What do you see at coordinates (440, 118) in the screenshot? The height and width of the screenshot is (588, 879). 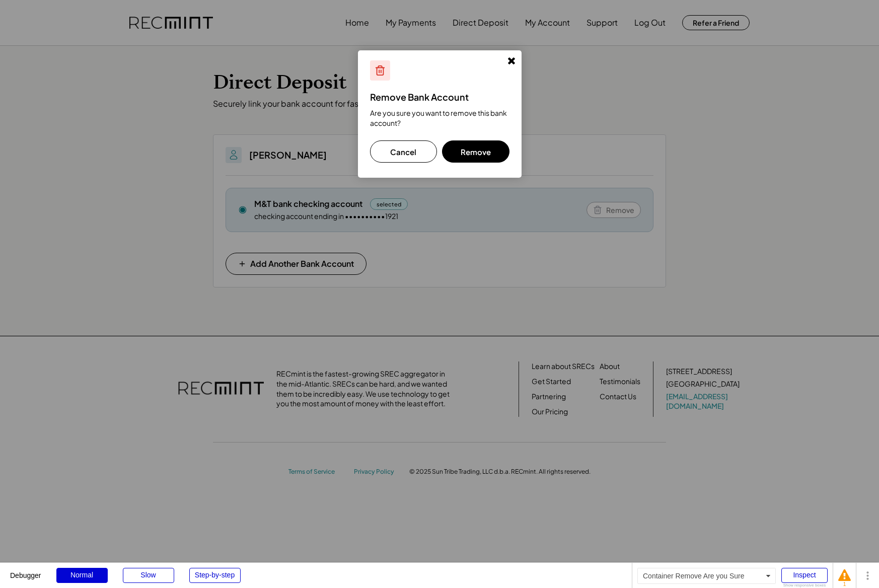 I see `div: Are you sure you want to remove this bank account?` at bounding box center [440, 118].